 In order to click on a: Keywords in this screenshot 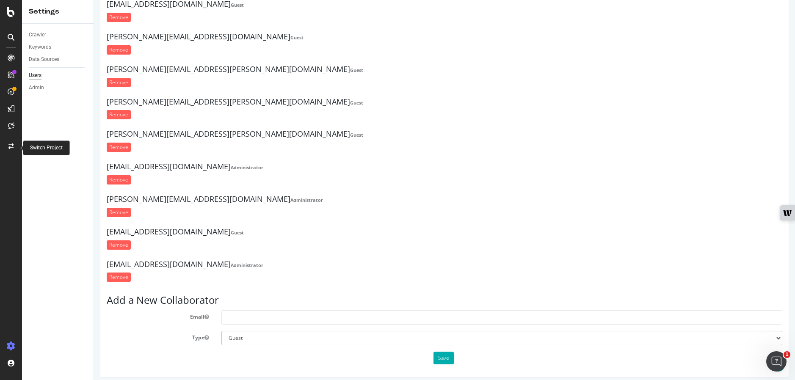, I will do `click(58, 47)`.